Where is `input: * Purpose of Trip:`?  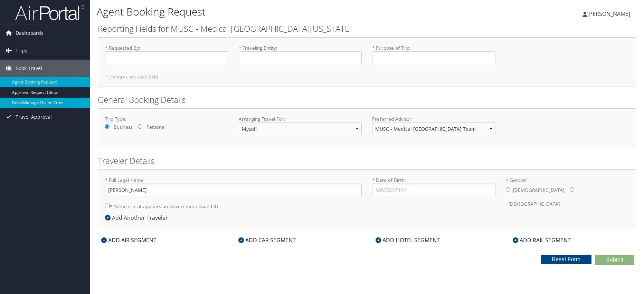
input: * Purpose of Trip: is located at coordinates (434, 57).